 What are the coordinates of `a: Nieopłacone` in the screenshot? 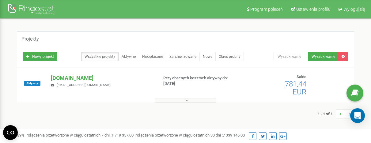 It's located at (153, 56).